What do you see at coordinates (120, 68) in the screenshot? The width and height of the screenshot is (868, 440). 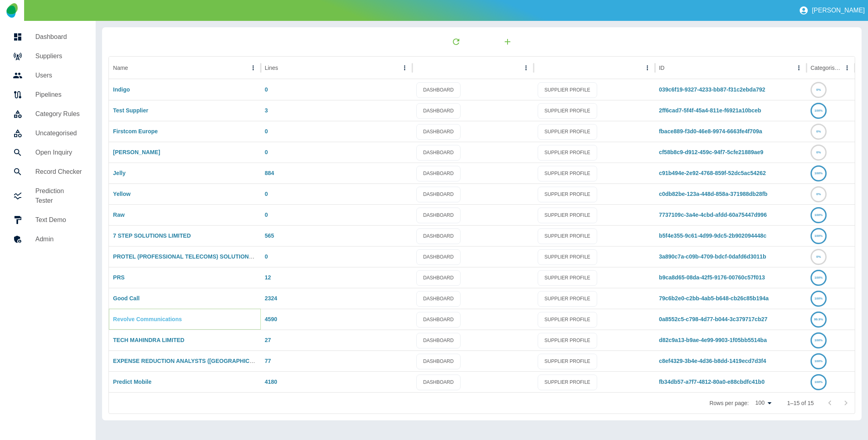 I see `div: Name` at bounding box center [120, 68].